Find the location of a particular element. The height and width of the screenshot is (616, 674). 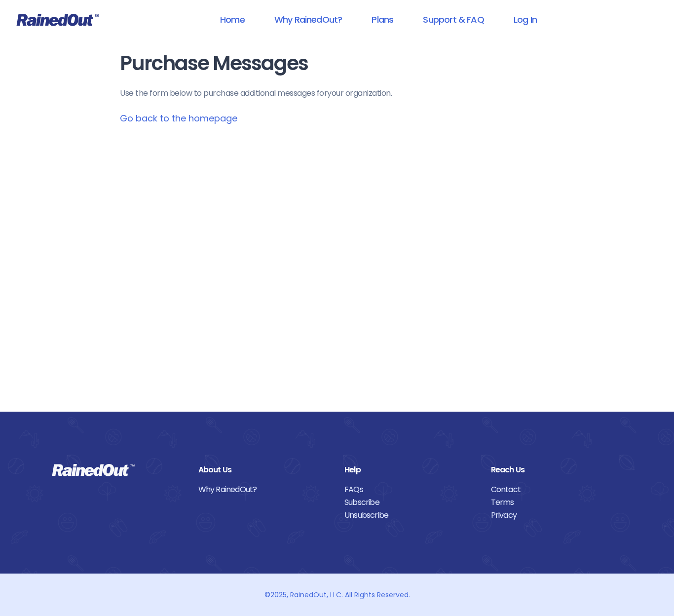

a: Go back to the homepage is located at coordinates (178, 118).